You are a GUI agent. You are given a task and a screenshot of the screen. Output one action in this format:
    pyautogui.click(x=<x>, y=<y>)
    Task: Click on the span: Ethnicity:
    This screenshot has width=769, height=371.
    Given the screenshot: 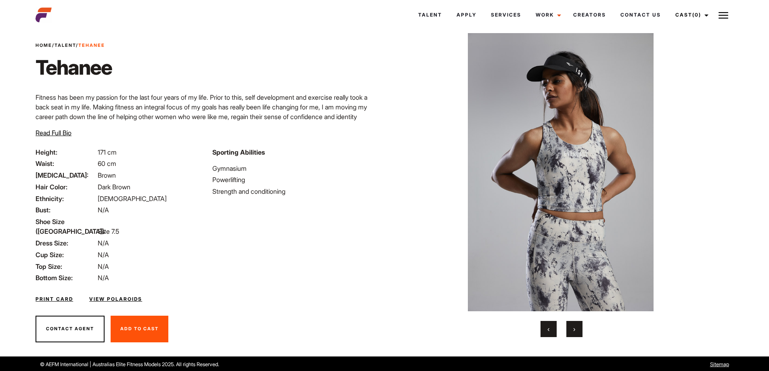 What is the action you would take?
    pyautogui.click(x=66, y=199)
    